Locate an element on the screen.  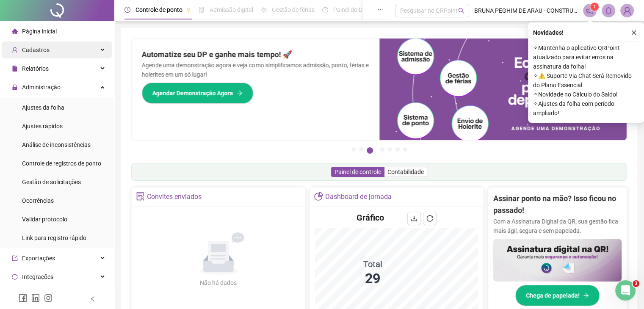
span: sun is located at coordinates (264, 10).